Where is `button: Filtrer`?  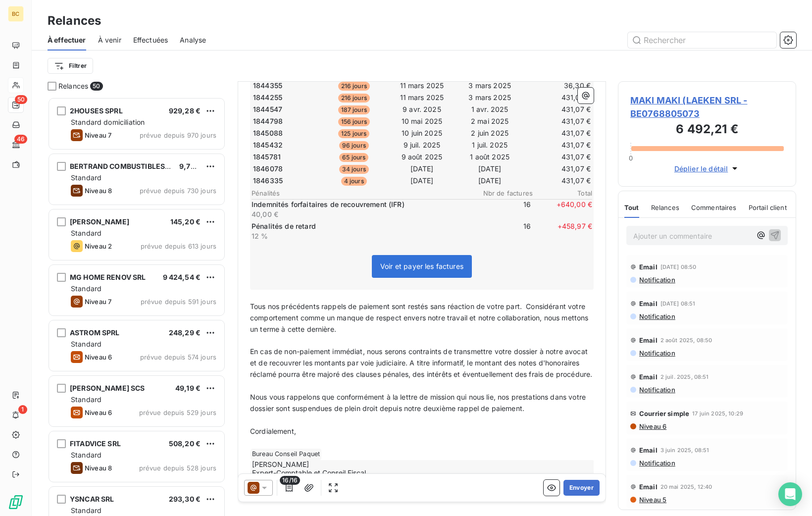 button: Filtrer is located at coordinates (70, 66).